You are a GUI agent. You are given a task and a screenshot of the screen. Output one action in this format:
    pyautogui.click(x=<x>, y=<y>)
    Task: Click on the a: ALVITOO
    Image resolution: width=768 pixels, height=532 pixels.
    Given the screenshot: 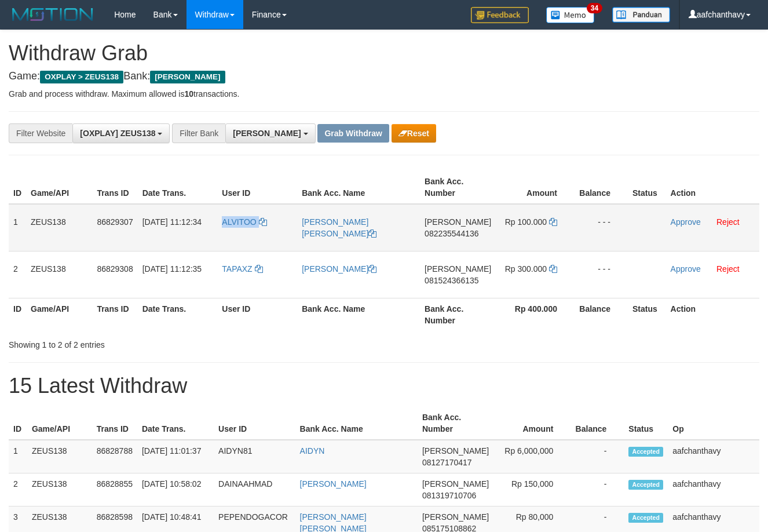 What is the action you would take?
    pyautogui.click(x=244, y=222)
    